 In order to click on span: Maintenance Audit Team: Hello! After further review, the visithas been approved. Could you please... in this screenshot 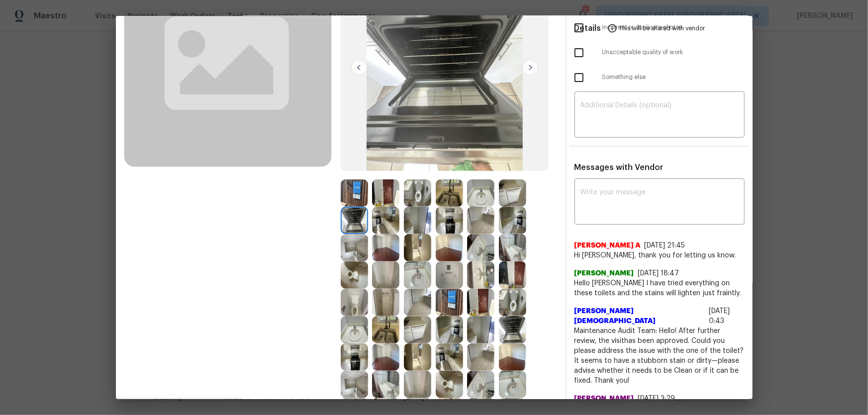, I will do `click(659, 356)`.